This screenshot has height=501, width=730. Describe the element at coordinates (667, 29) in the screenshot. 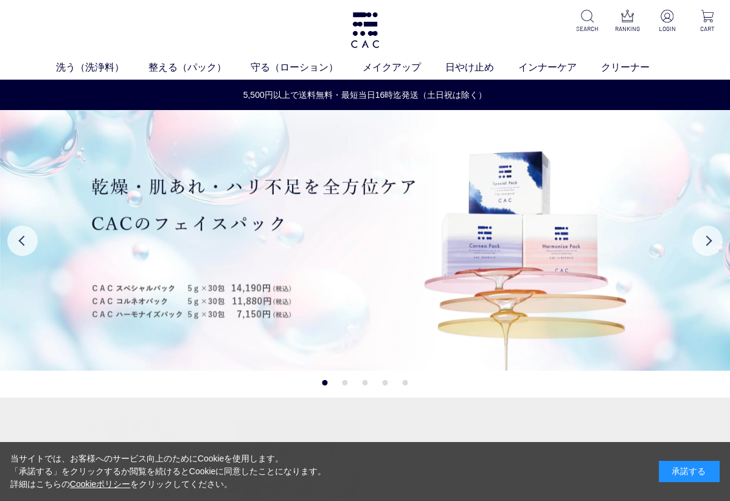

I see `p: LOGIN` at that location.